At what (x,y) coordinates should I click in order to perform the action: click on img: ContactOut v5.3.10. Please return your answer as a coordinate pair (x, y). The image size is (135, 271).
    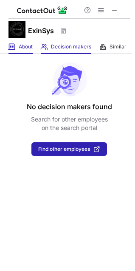
    Looking at the image, I should click on (42, 10).